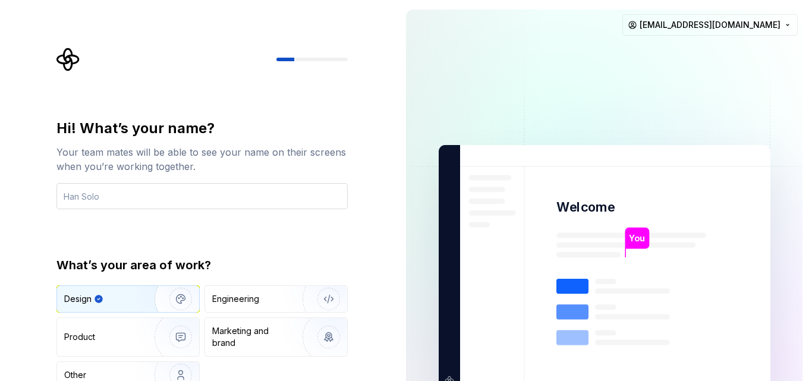  I want to click on div: Product, so click(80, 337).